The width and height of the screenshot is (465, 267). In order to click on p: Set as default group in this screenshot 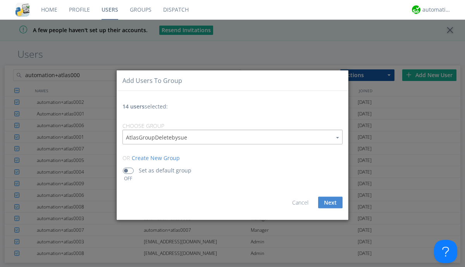, I will do `click(165, 171)`.